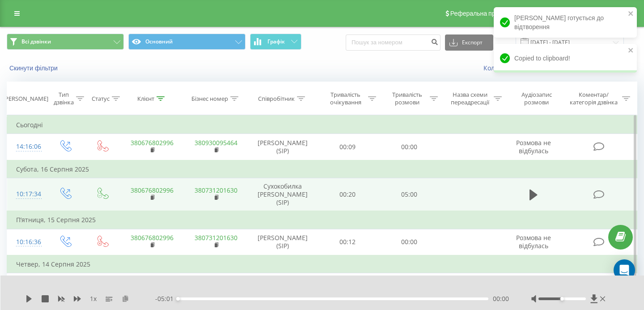 The image size is (644, 310). Describe the element at coordinates (483, 13) in the screenshot. I see `span: Реферальна програма` at that location.